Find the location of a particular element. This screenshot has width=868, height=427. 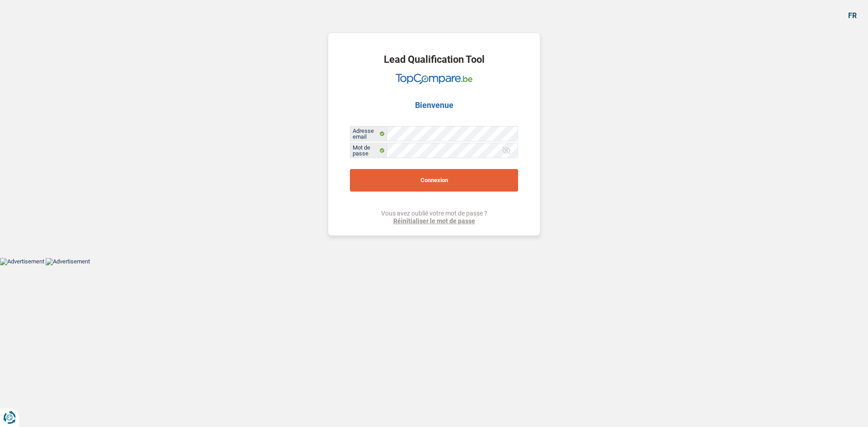

div: fr is located at coordinates (853, 15).